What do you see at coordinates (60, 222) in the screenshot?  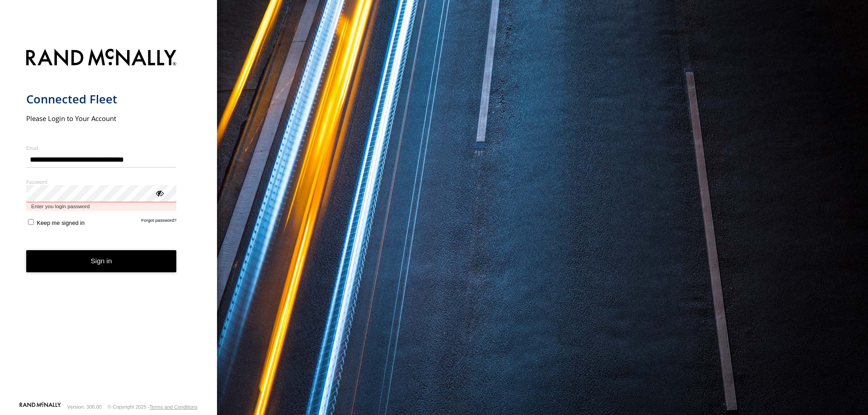 I see `span: Keep me signed in` at bounding box center [60, 222].